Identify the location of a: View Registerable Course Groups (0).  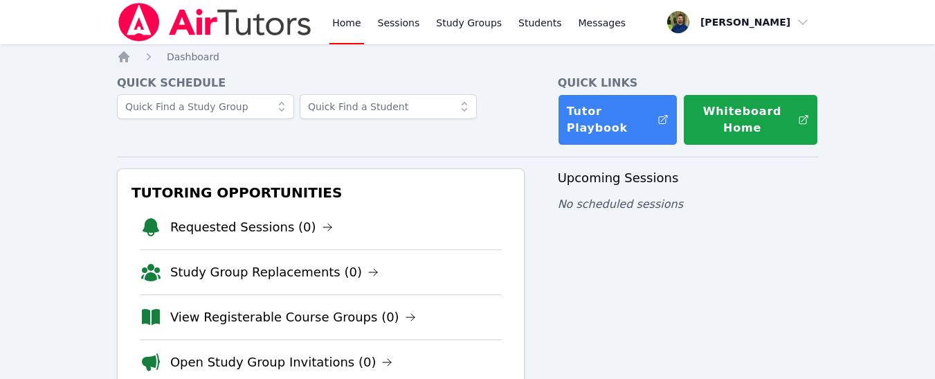
(293, 317).